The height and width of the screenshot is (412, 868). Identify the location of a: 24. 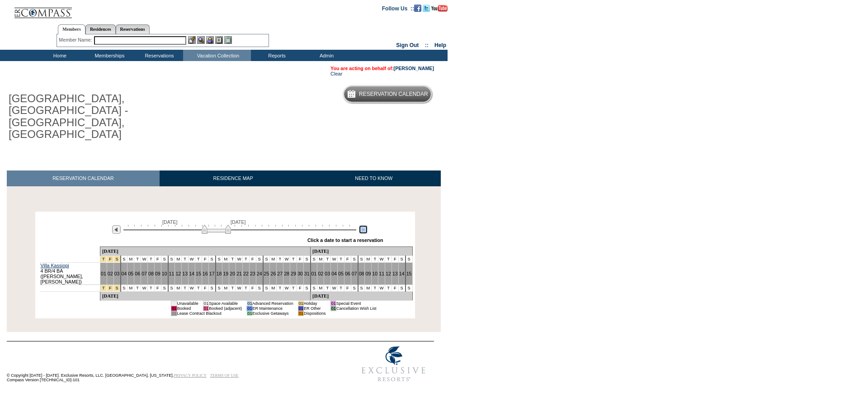
(259, 273).